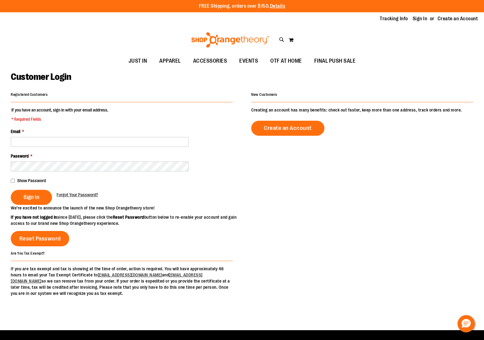  Describe the element at coordinates (77, 195) in the screenshot. I see `a: Forgot Your Password?` at that location.